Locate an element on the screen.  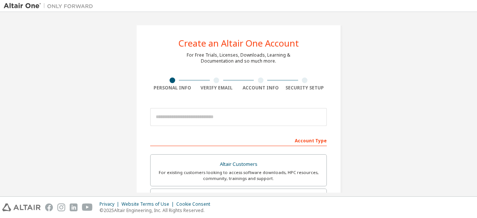
div: Account Info is located at coordinates (260, 88).